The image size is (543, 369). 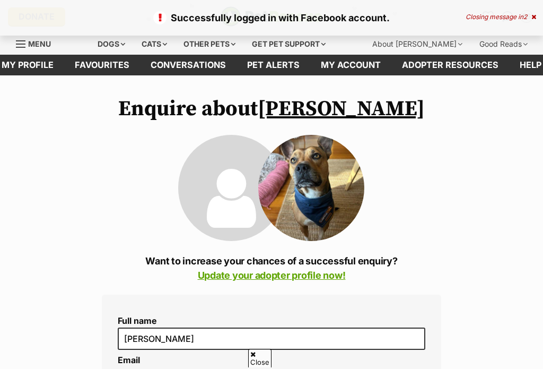 What do you see at coordinates (129, 360) in the screenshot?
I see `label: Email` at bounding box center [129, 360].